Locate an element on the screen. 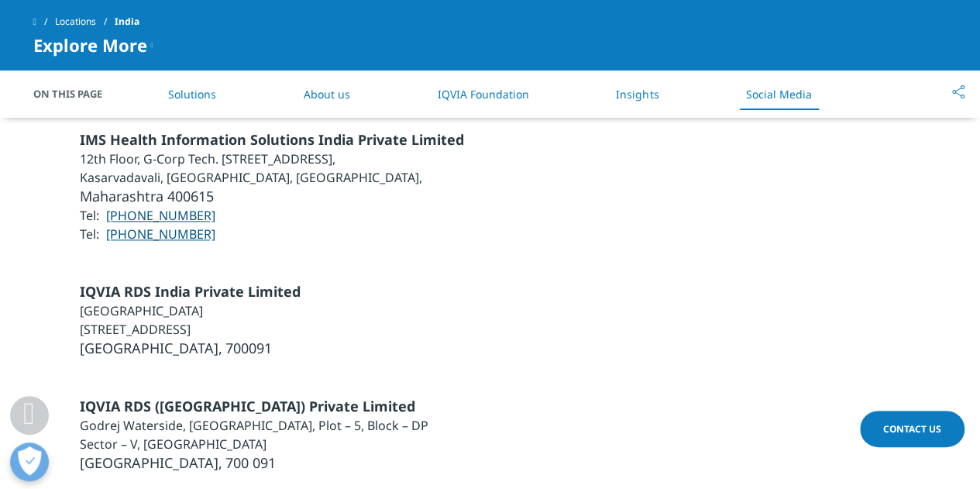 The image size is (980, 489). a: Solutions is located at coordinates (192, 94).